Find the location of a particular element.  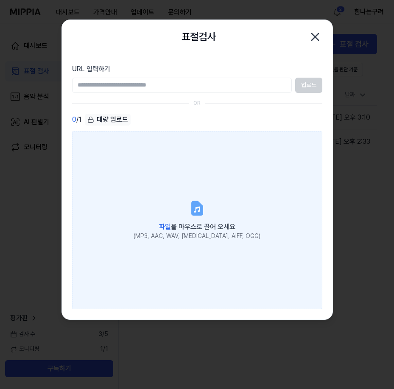

h2: 표절검사 is located at coordinates (199, 37).